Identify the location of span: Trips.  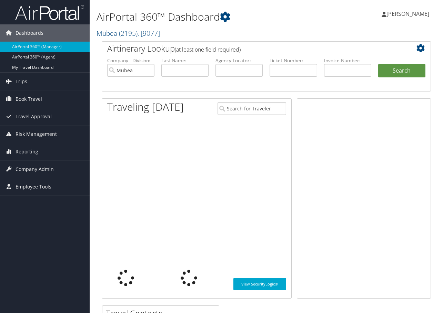
(21, 82).